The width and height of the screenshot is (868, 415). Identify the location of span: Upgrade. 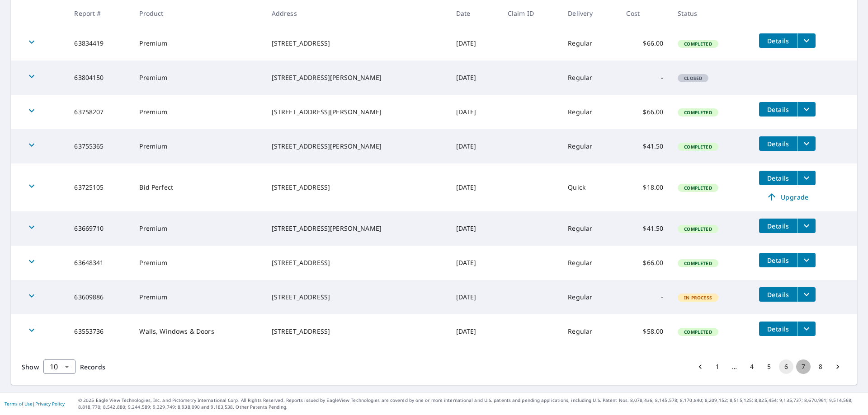
(787, 197).